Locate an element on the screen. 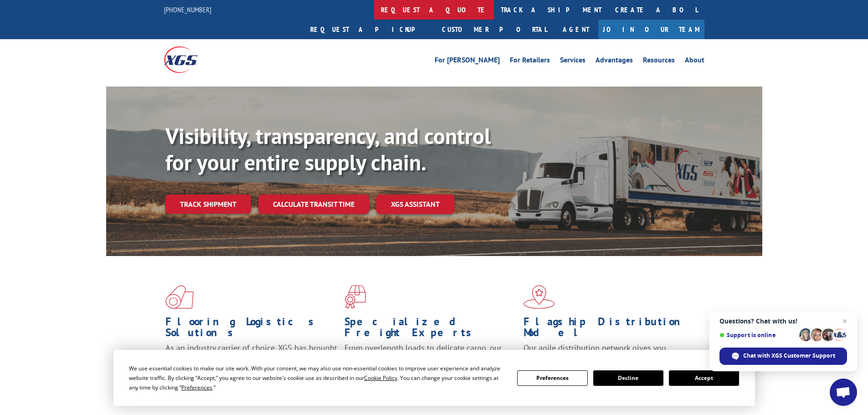 The width and height of the screenshot is (868, 415). span: Cookie Policy is located at coordinates (380, 378).